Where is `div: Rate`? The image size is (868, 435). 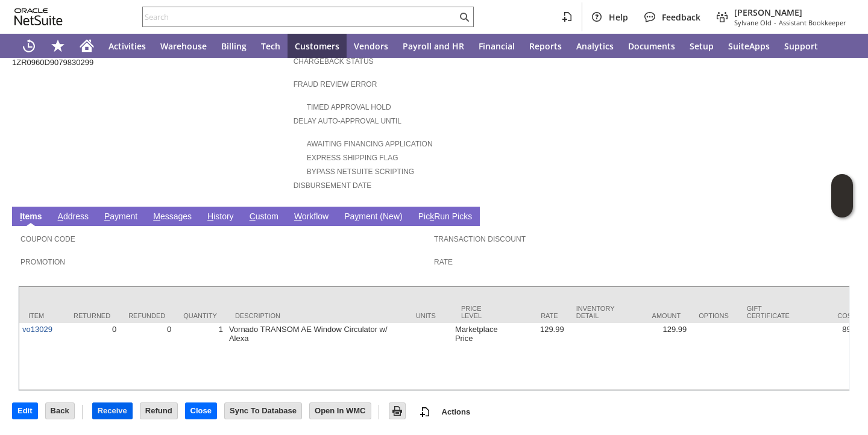 div: Rate is located at coordinates (534, 316).